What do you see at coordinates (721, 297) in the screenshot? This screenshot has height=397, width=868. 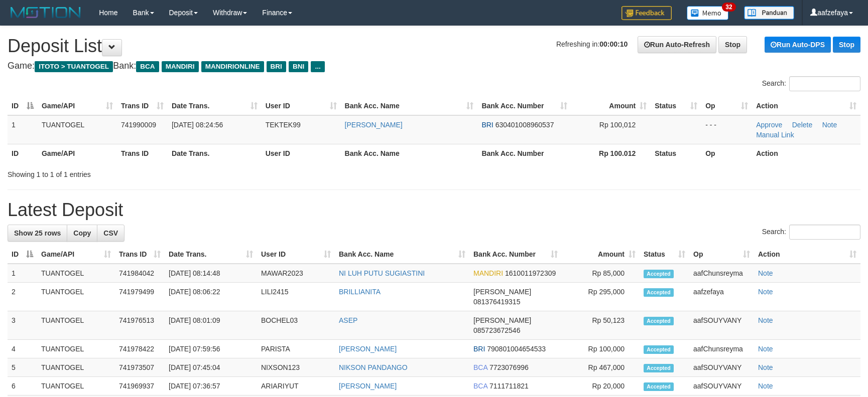 I see `td: aafzefaya` at bounding box center [721, 297].